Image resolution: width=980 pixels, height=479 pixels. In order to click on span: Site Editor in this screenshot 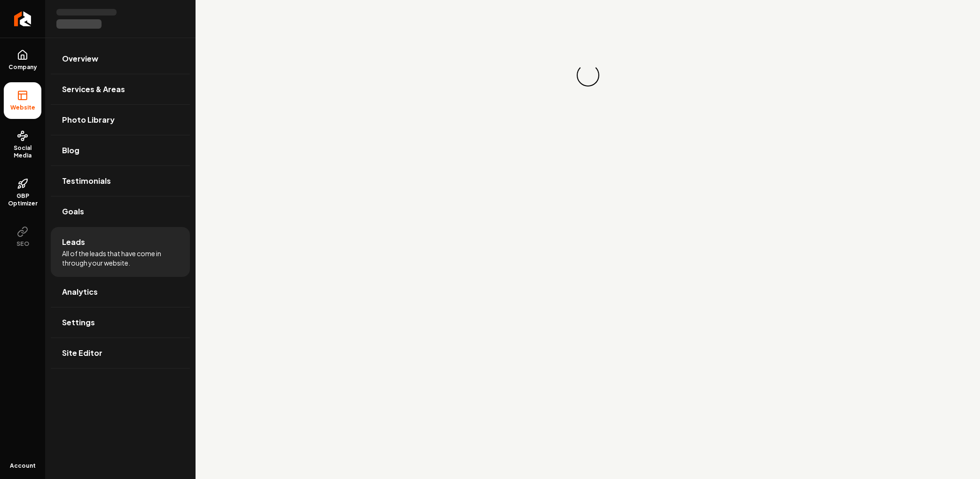, I will do `click(82, 353)`.